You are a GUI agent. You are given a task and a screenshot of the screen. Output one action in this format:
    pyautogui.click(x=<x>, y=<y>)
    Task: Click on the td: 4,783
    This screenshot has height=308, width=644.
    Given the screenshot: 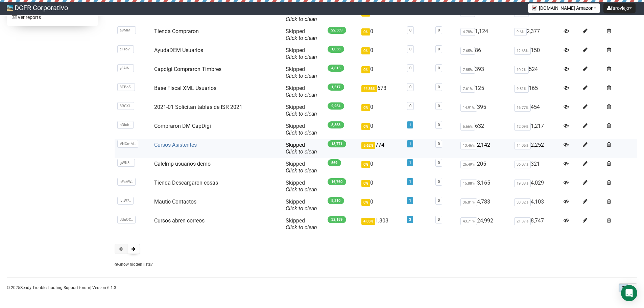 What is the action you would take?
    pyautogui.click(x=485, y=205)
    